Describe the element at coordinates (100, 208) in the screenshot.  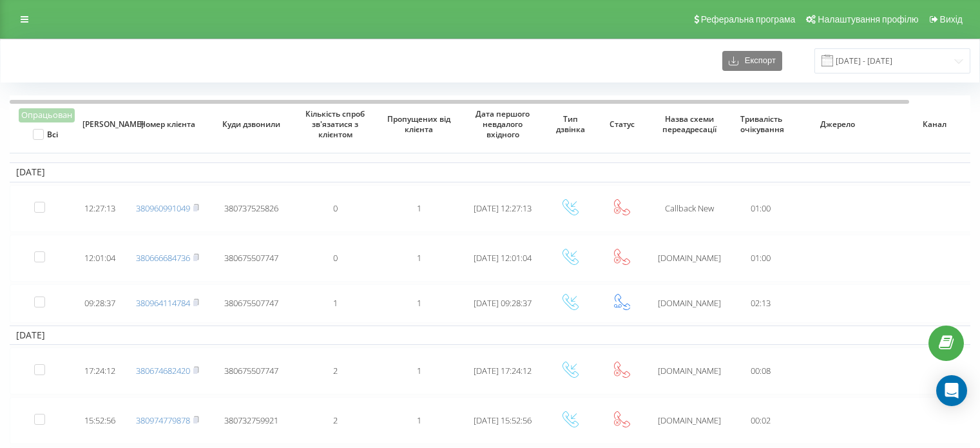
I see `td: 12:27:13` at that location.